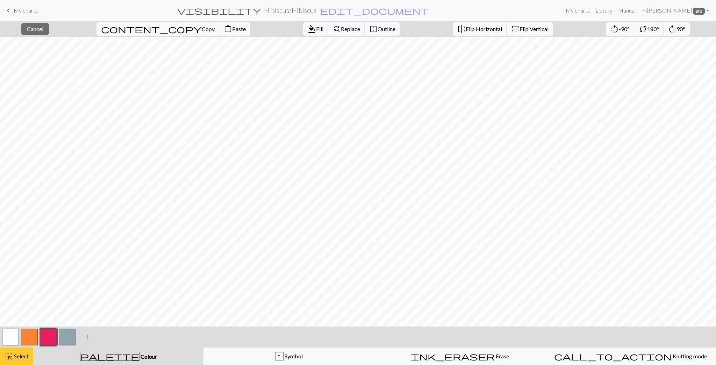 This screenshot has height=365, width=716. Describe the element at coordinates (158, 29) in the screenshot. I see `button: Copy` at that location.